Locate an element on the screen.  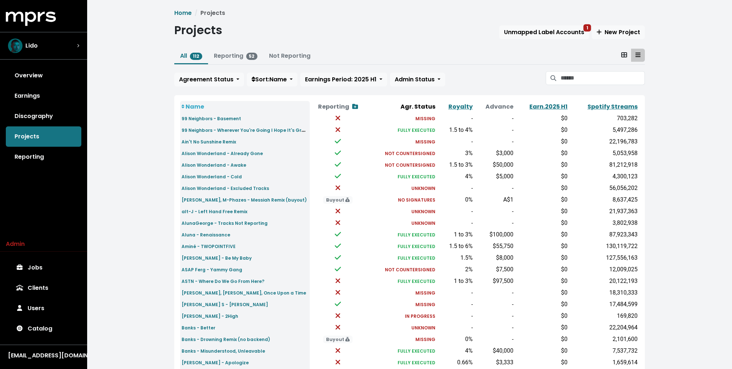
small: Aminé - TWOPOINTFIVE is located at coordinates (209, 246).